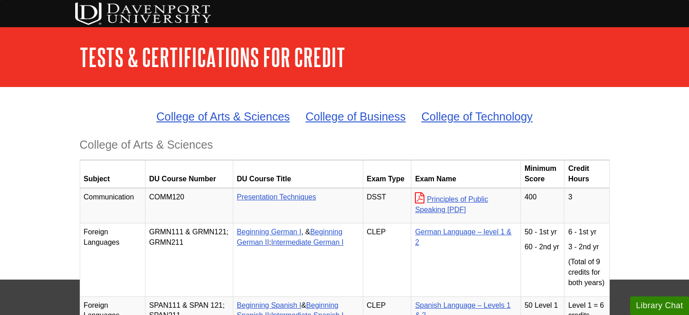 The height and width of the screenshot is (315, 689). What do you see at coordinates (477, 116) in the screenshot?
I see `a: College of Technology` at bounding box center [477, 116].